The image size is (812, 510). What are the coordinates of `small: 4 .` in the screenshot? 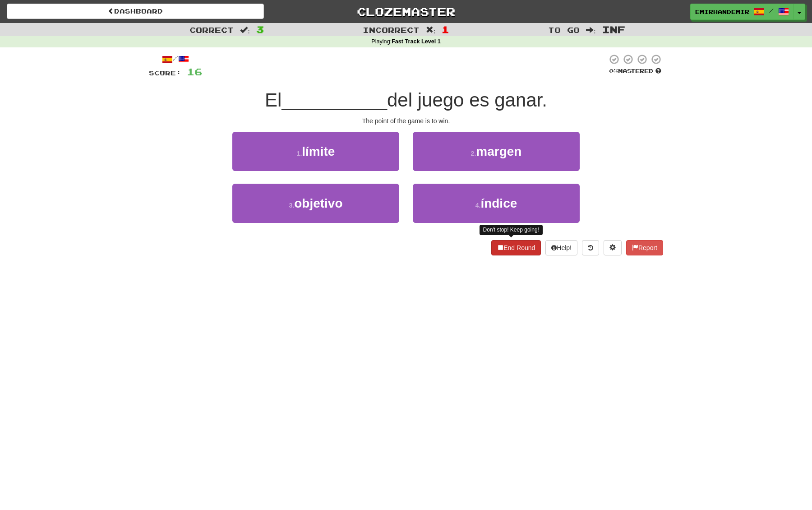 It's located at (478, 205).